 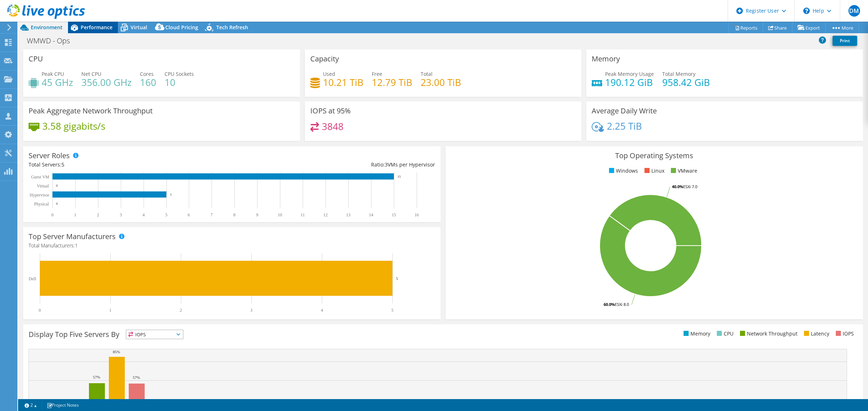 What do you see at coordinates (179, 74) in the screenshot?
I see `span: CPU Sockets` at bounding box center [179, 74].